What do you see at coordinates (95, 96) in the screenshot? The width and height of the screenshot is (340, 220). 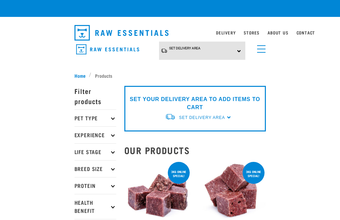 I see `p: Filter products` at bounding box center [95, 96].